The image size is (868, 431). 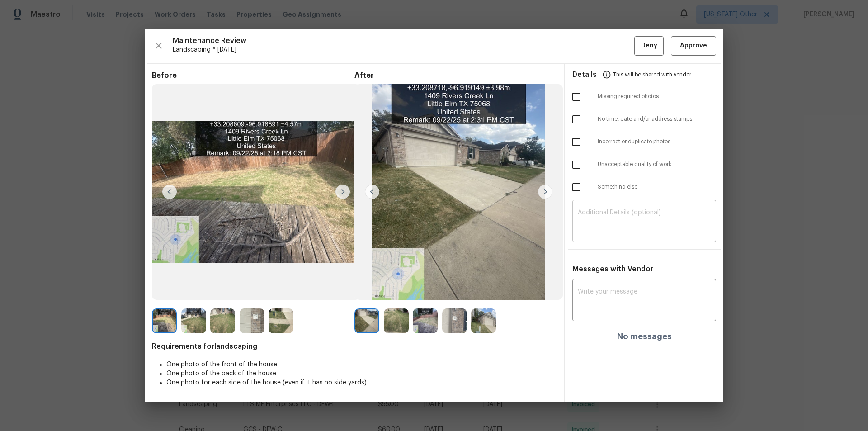 I want to click on span: Unacceptable quality of work, so click(x=657, y=164).